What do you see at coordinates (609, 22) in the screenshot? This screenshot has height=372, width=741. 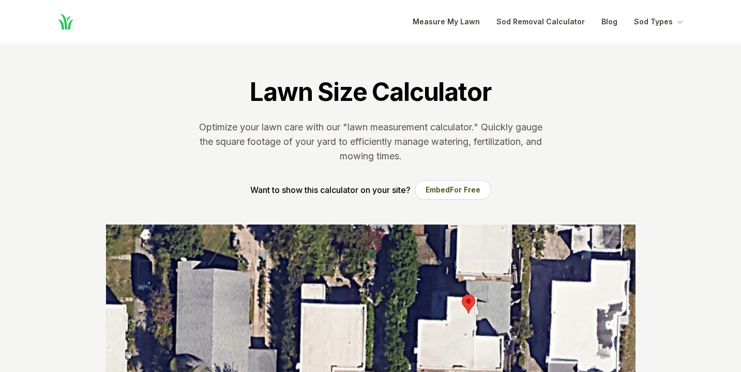 I see `a: Blog` at bounding box center [609, 22].